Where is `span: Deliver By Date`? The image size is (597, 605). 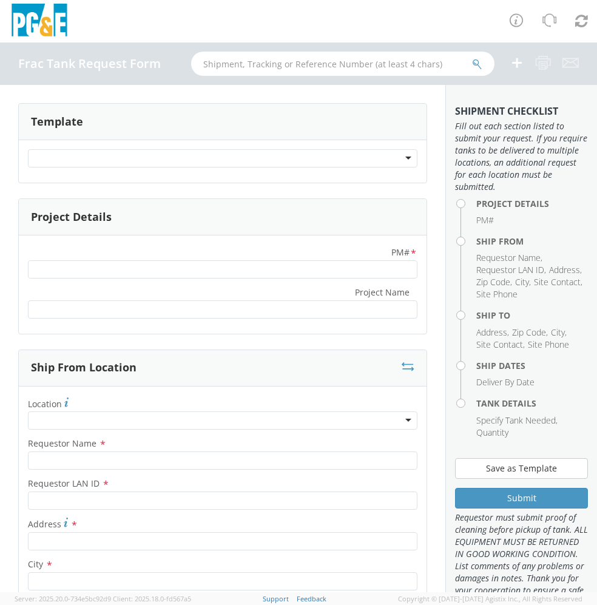 span: Deliver By Date is located at coordinates (505, 382).